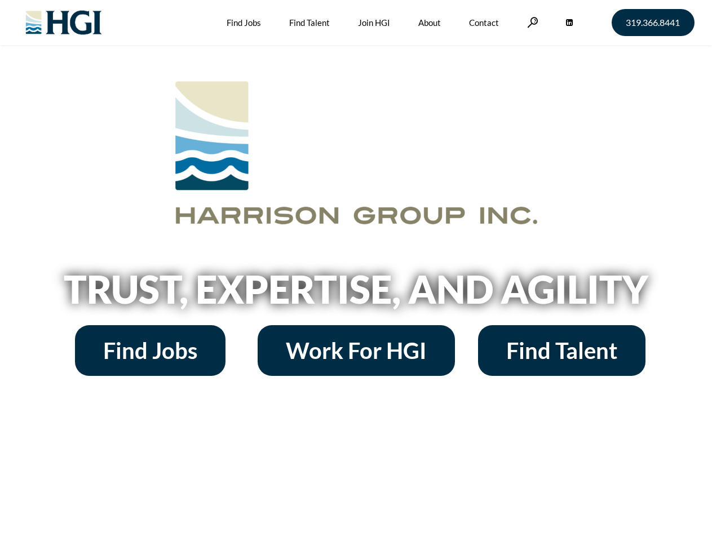 This screenshot has height=541, width=712. Describe the element at coordinates (653, 23) in the screenshot. I see `span: 319.366.8441` at that location.